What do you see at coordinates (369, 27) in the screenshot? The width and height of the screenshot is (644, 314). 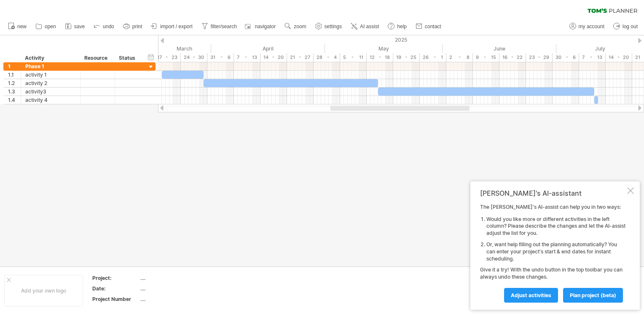 I see `span: AI assist` at bounding box center [369, 27].